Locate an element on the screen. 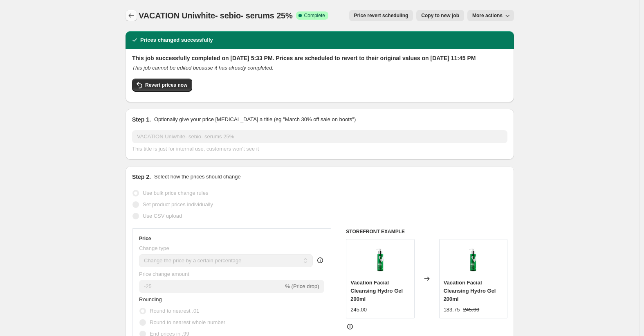 Image resolution: width=644 pixels, height=336 pixels. input: 30% off holiday sale is located at coordinates (320, 137).